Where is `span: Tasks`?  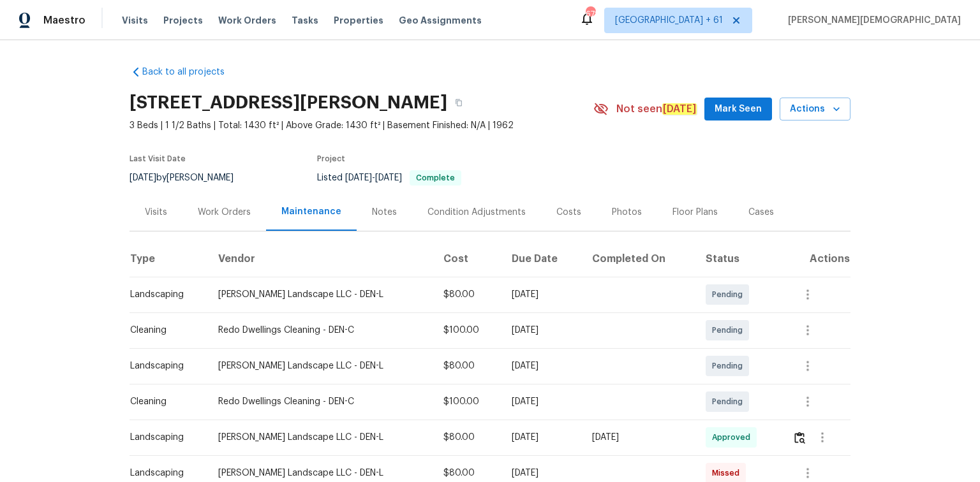 span: Tasks is located at coordinates (305, 21).